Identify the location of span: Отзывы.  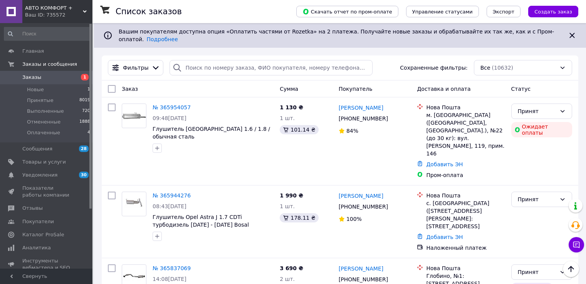
(32, 208).